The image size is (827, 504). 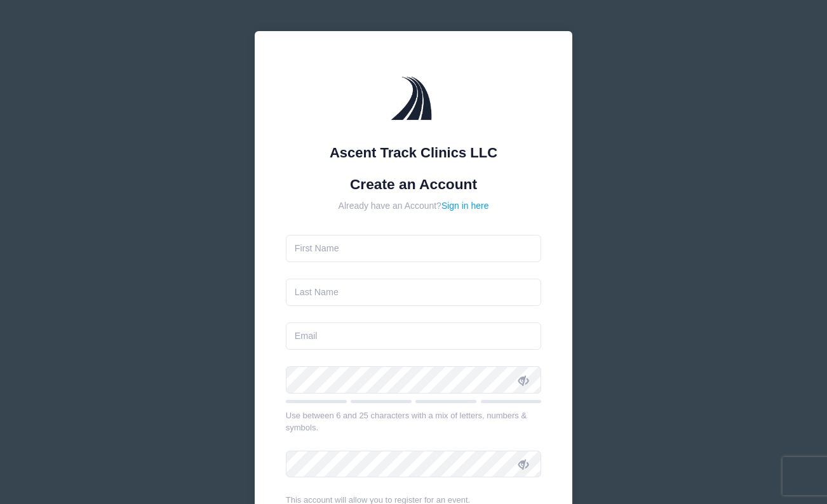 What do you see at coordinates (465, 206) in the screenshot?
I see `a: Sign in here` at bounding box center [465, 206].